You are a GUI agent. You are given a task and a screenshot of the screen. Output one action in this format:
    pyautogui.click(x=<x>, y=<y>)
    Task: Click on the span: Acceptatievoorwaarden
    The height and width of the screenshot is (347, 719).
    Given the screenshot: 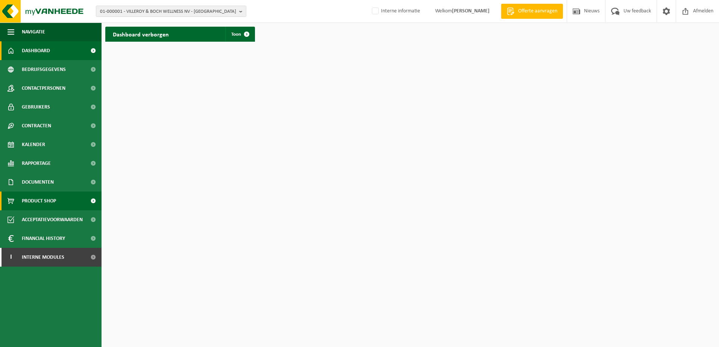 What is the action you would take?
    pyautogui.click(x=52, y=220)
    